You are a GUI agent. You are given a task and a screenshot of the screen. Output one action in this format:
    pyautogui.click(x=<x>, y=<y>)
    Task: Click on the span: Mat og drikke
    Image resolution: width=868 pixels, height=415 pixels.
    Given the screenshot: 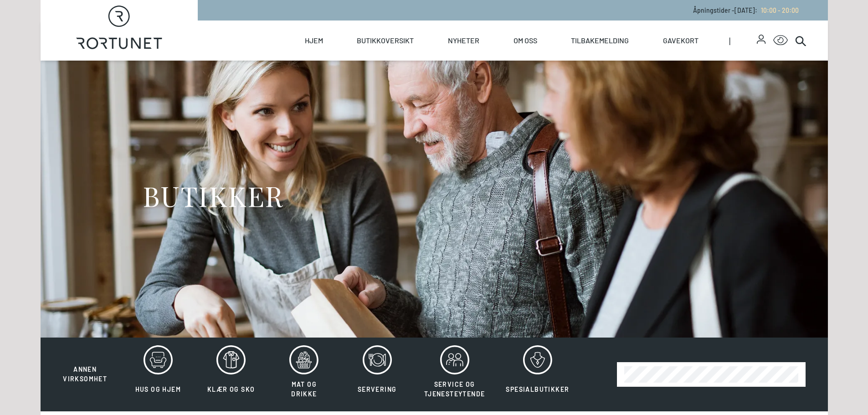 What is the action you would take?
    pyautogui.click(x=304, y=389)
    